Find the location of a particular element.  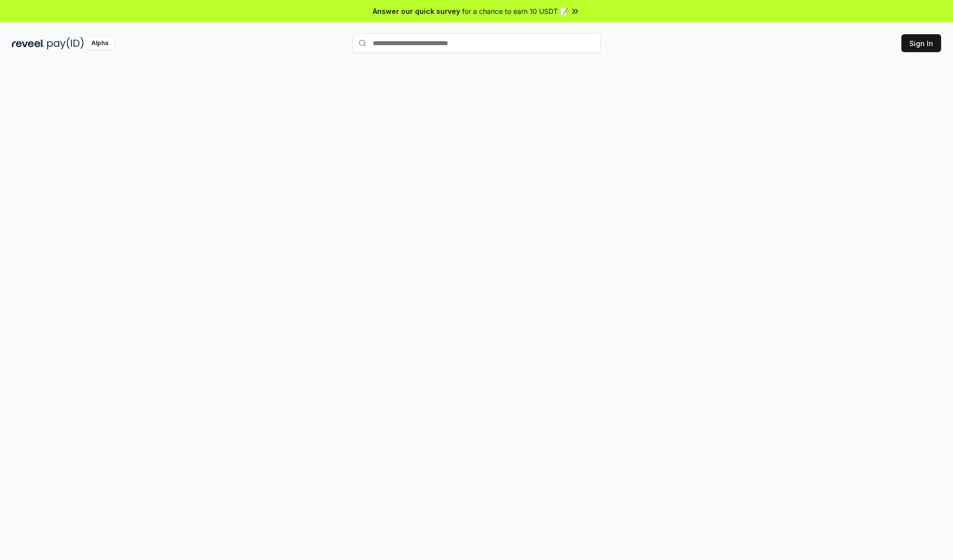

div: Alpha is located at coordinates (99, 43).